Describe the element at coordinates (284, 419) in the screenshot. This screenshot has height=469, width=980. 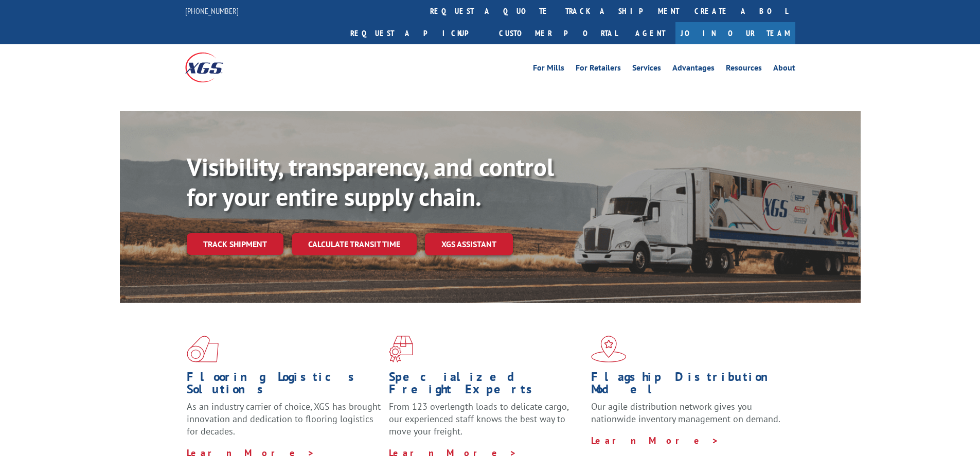
I see `span: As an industry carrier of choice, XGS has brought innovation and dedication to flooring logistics...` at that location.